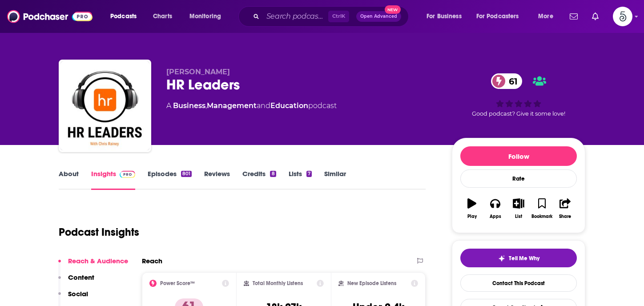 The width and height of the screenshot is (644, 306). Describe the element at coordinates (495, 217) in the screenshot. I see `div: Apps` at that location.